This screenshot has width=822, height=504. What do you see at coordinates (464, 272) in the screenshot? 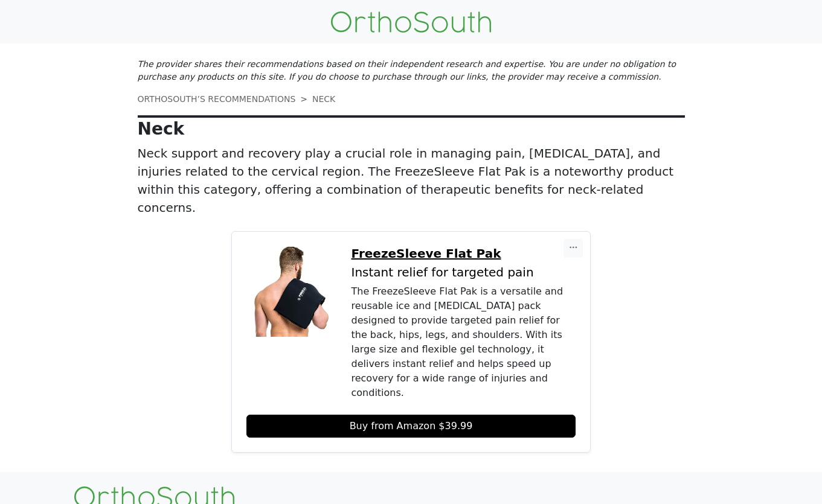
I see `p: Instant relief for targeted pain` at bounding box center [464, 272].